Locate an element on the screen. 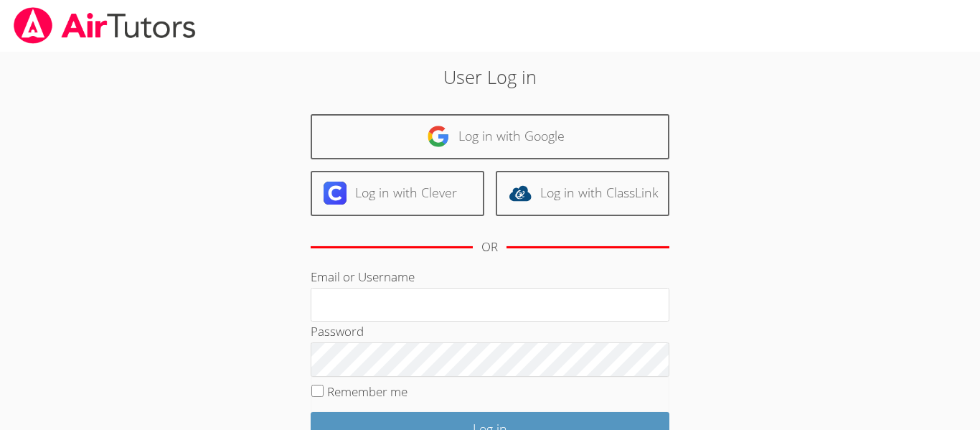 Image resolution: width=980 pixels, height=430 pixels. h2: User Log in is located at coordinates (490, 77).